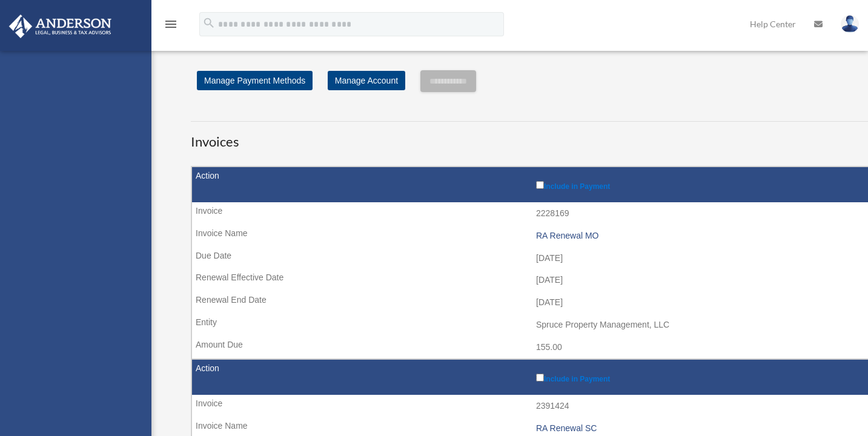 This screenshot has width=868, height=436. I want to click on a: Manage Payment Methods, so click(255, 81).